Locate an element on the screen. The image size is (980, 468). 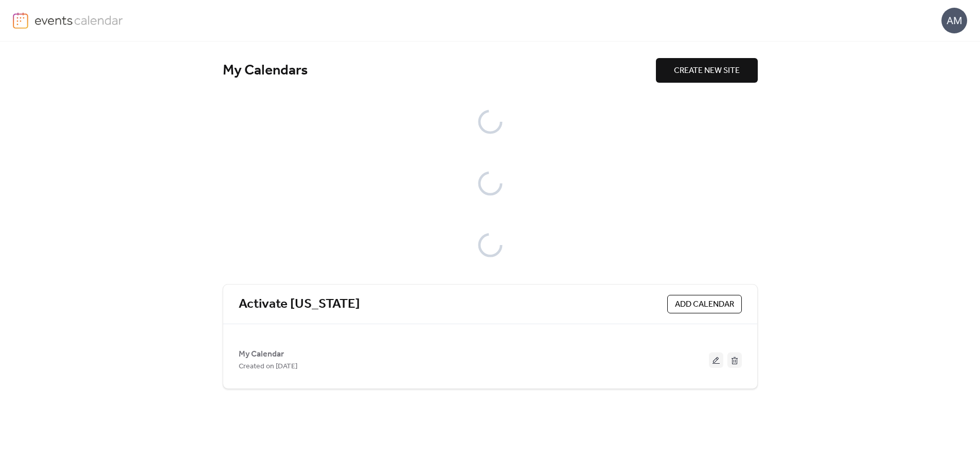
a: My Calendar is located at coordinates (261, 354).